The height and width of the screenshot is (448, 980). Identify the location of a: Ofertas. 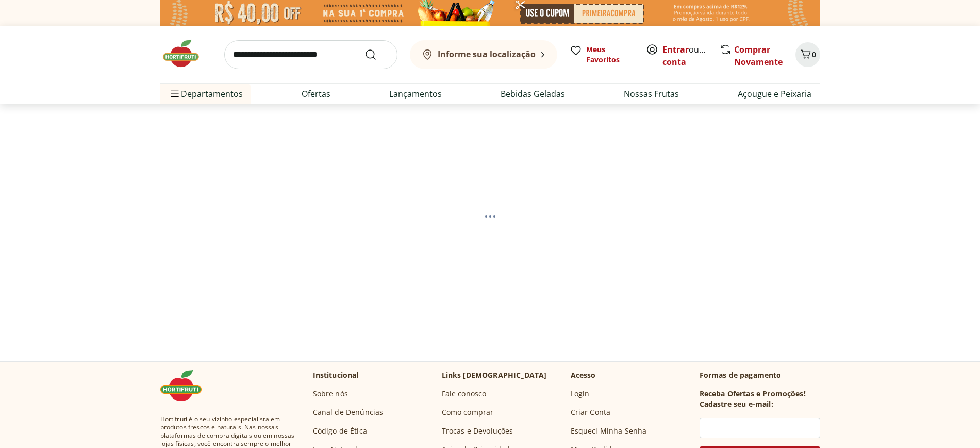
(316, 94).